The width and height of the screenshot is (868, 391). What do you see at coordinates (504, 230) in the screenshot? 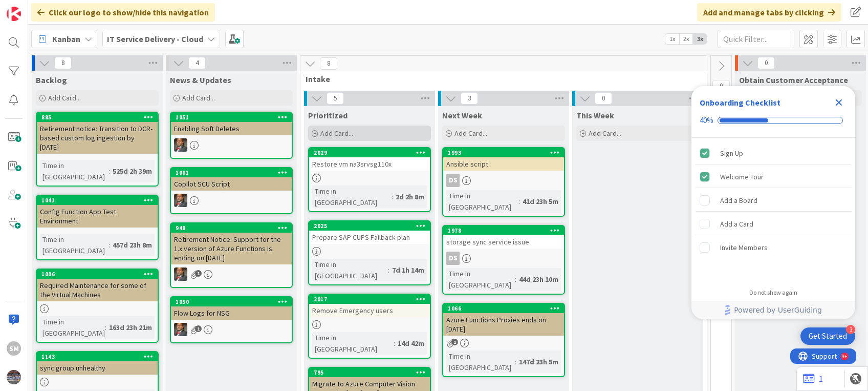
I see `div: 1978` at bounding box center [504, 230].